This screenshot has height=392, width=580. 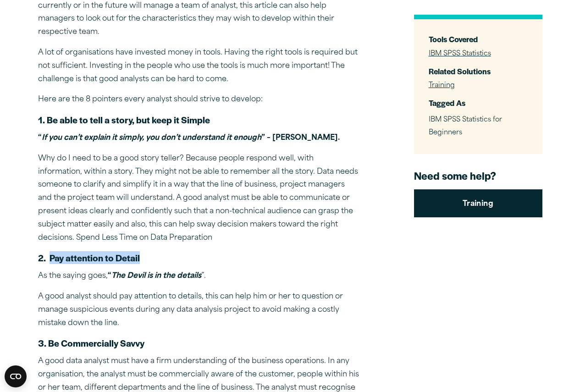 What do you see at coordinates (156, 276) in the screenshot?
I see `em: The Devil is in the details` at bounding box center [156, 276].